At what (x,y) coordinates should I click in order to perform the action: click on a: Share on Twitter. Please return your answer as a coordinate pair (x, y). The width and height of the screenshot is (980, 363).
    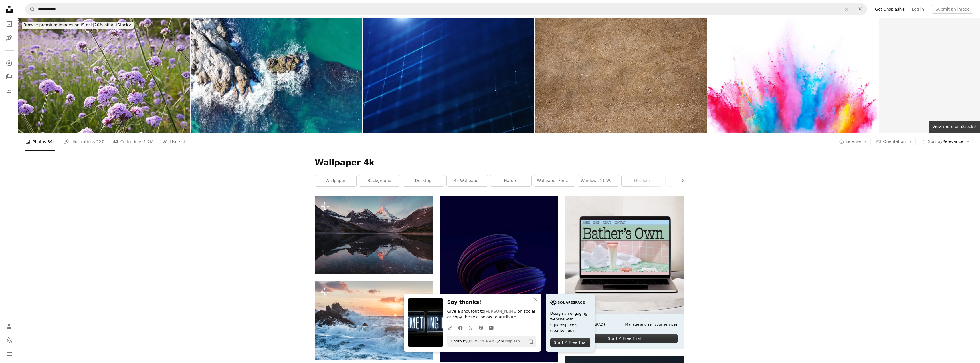
    Looking at the image, I should click on (471, 328).